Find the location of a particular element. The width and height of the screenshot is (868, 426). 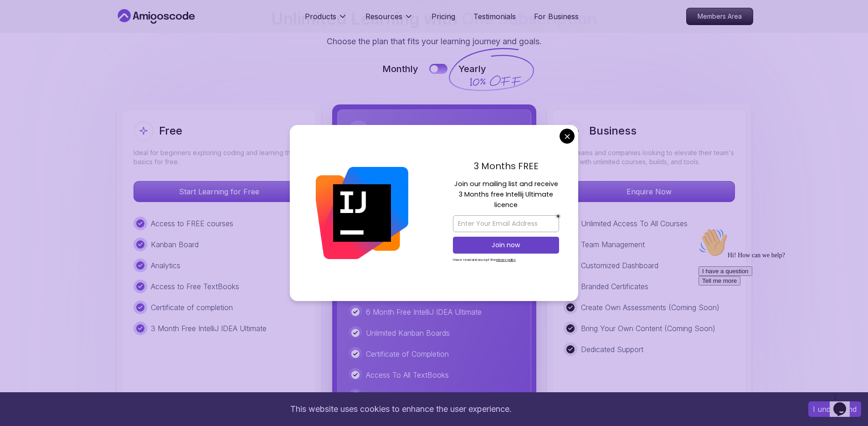

p: Certificate of Completion is located at coordinates (407, 354).